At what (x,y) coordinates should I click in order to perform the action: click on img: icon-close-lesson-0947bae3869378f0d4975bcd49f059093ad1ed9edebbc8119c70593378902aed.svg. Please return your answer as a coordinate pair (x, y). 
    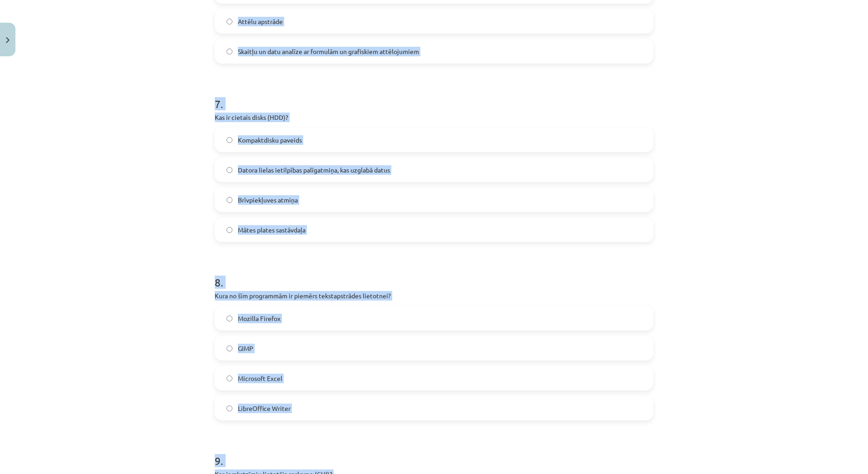
    Looking at the image, I should click on (8, 40).